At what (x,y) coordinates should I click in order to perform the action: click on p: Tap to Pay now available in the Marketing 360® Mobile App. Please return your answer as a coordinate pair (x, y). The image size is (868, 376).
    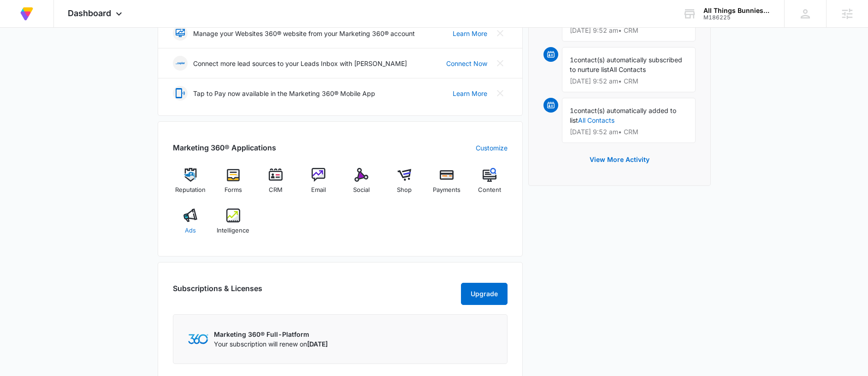
    Looking at the image, I should click on (284, 93).